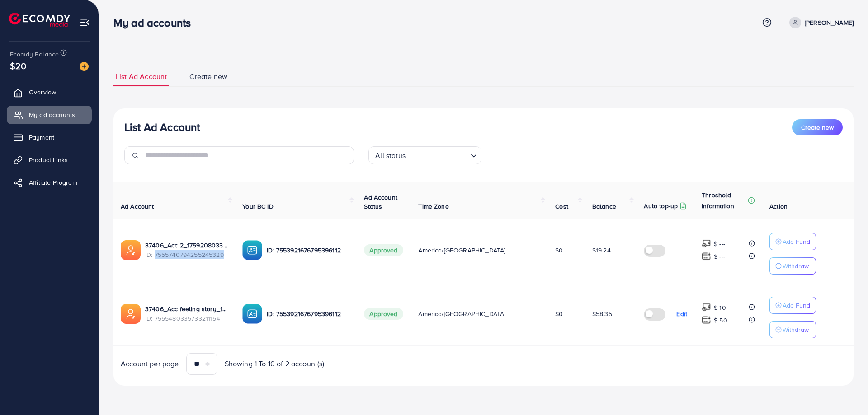 The image size is (868, 415). I want to click on span: Balance, so click(604, 206).